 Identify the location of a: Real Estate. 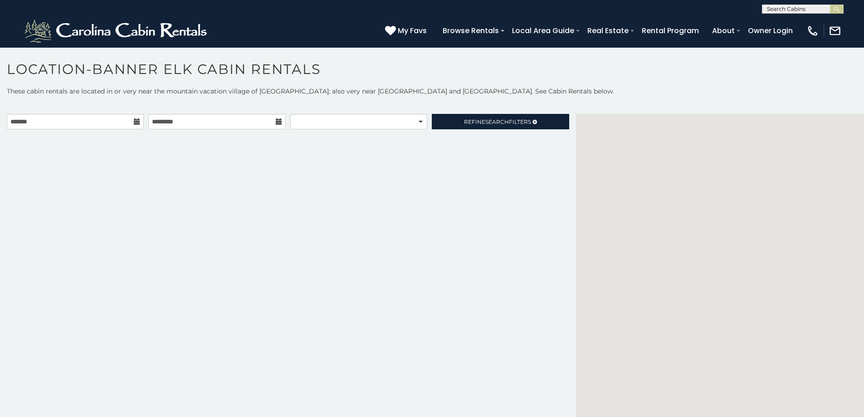
(608, 30).